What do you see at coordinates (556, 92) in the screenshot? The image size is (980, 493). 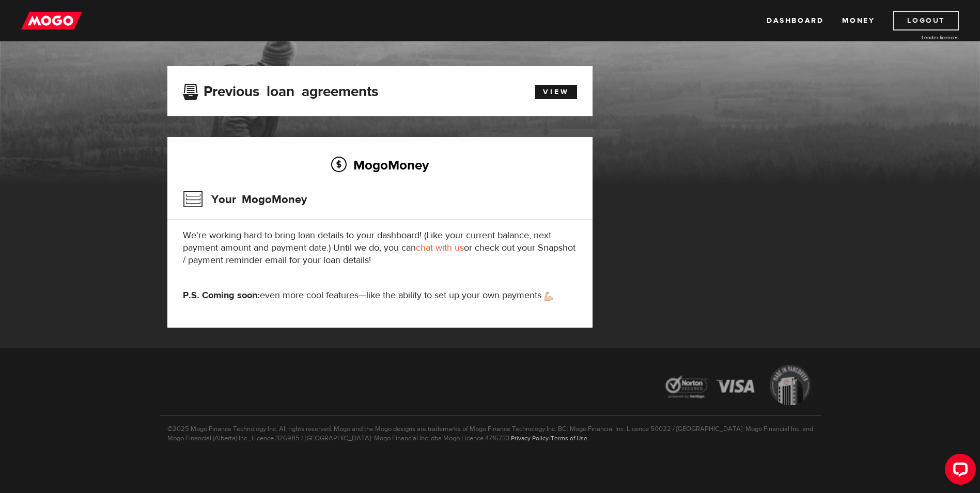 I see `a: View` at bounding box center [556, 92].